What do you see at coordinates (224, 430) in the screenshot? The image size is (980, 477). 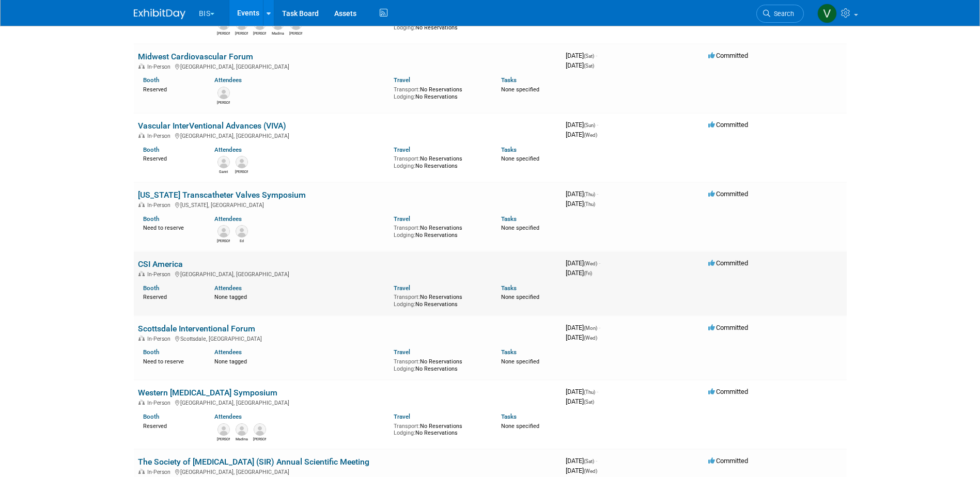 I see `img: Dave Mittl` at bounding box center [224, 430].